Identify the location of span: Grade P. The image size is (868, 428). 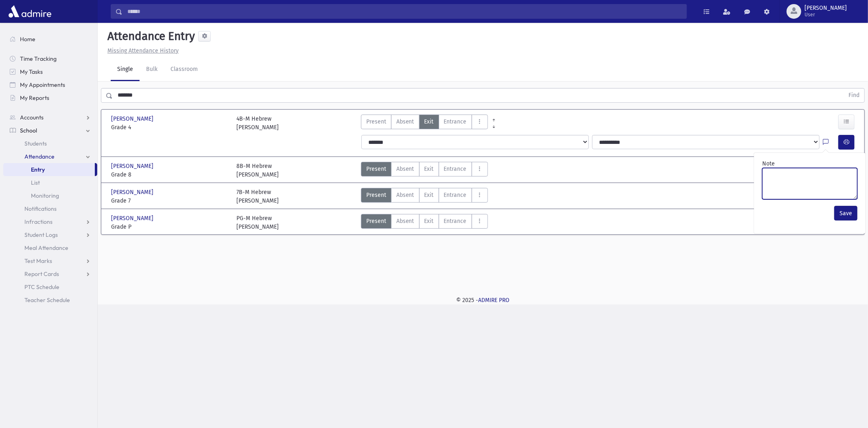
(170, 226).